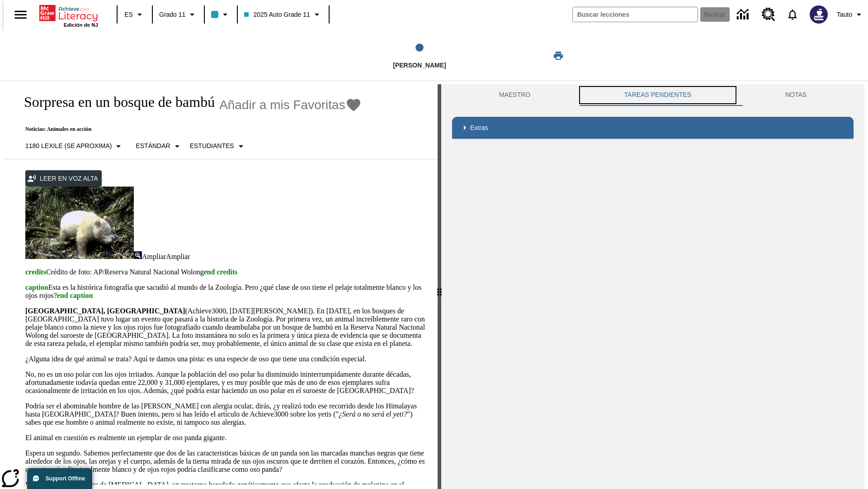 Image resolution: width=868 pixels, height=489 pixels. What do you see at coordinates (283, 15) in the screenshot?
I see `button: Clase: 2025 Auto Grade 11, Selecciona una clase` at bounding box center [283, 15].